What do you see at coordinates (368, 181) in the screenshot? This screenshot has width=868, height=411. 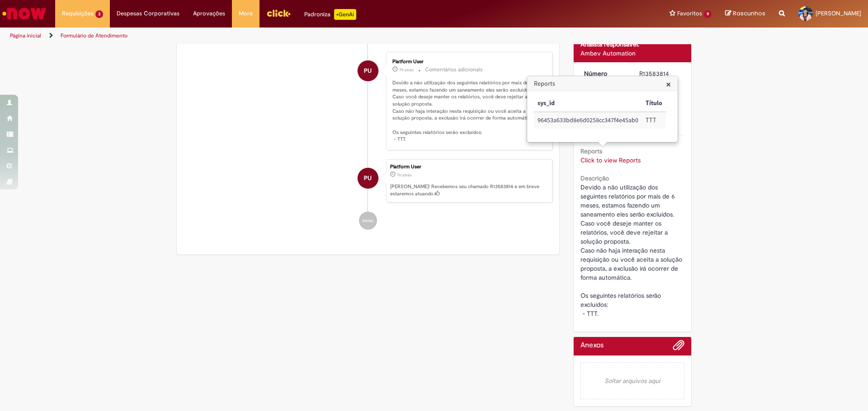 I see `li: Platform User` at bounding box center [368, 181].